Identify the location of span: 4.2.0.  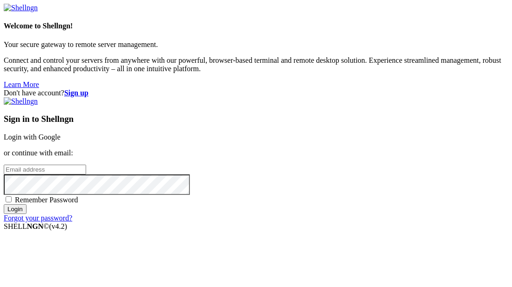
(58, 226).